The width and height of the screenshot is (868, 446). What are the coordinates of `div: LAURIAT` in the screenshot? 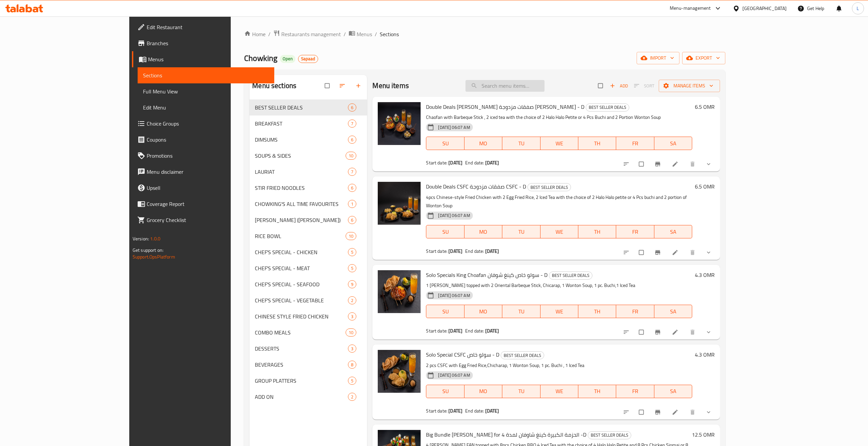 It's located at (301, 172).